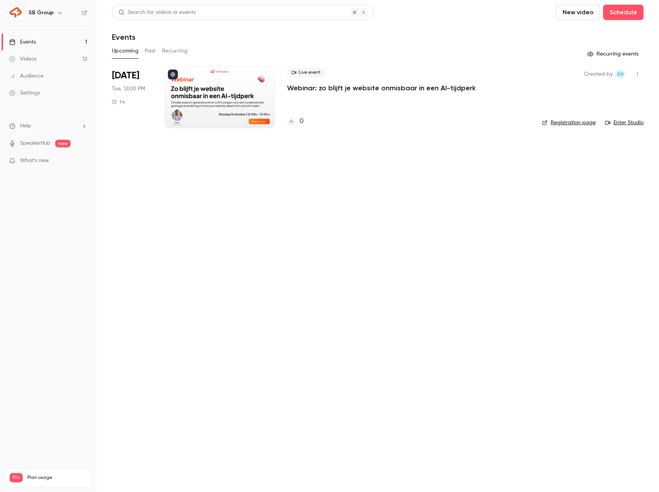 The image size is (659, 492). Describe the element at coordinates (41, 13) in the screenshot. I see `h6: SB Group` at that location.